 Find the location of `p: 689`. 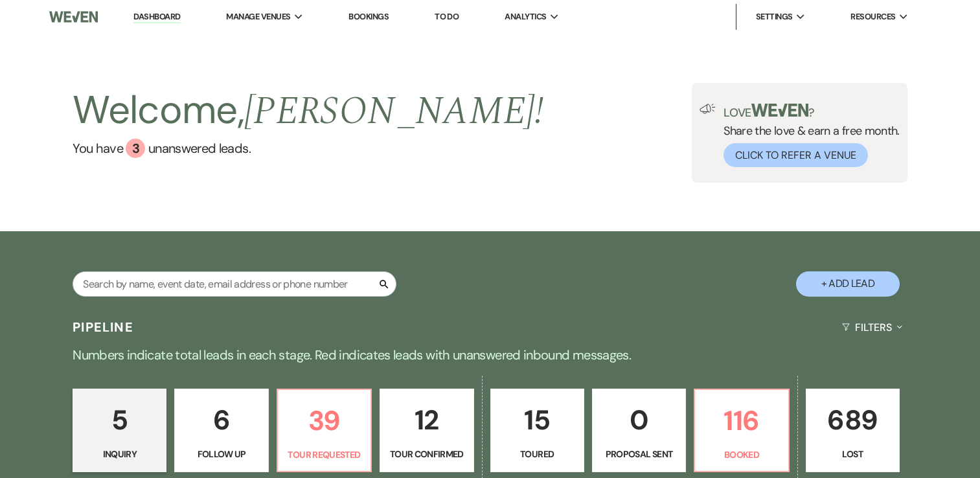

p: 689 is located at coordinates (852, 420).